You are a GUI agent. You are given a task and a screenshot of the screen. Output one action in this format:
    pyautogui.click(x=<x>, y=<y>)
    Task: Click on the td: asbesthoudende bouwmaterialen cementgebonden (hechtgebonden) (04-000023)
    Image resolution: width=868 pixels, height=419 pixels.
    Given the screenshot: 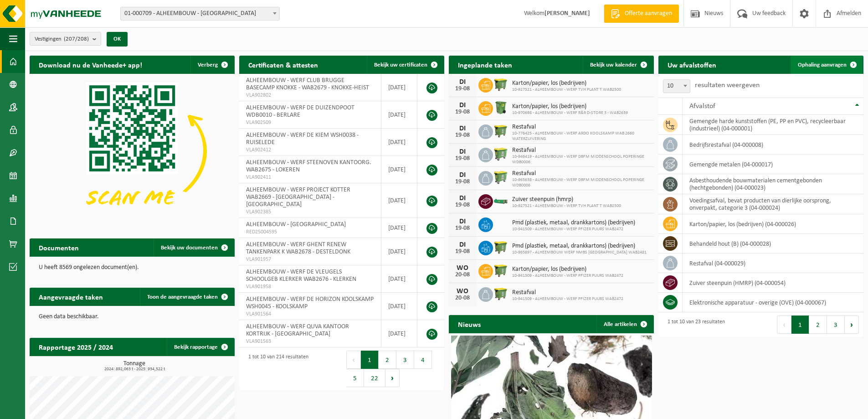 What is the action you would take?
    pyautogui.click(x=773, y=184)
    